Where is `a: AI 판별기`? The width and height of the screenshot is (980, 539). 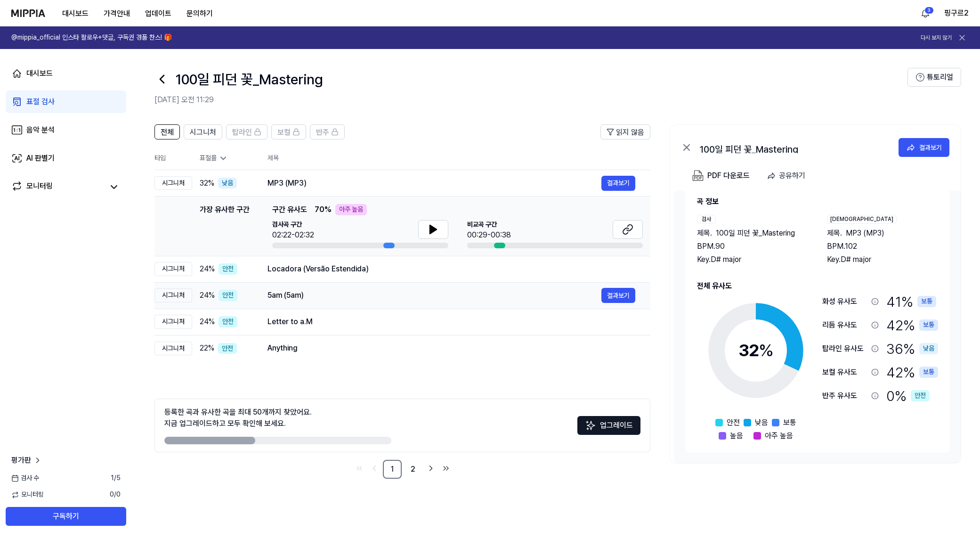 a: AI 판별기 is located at coordinates (66, 158).